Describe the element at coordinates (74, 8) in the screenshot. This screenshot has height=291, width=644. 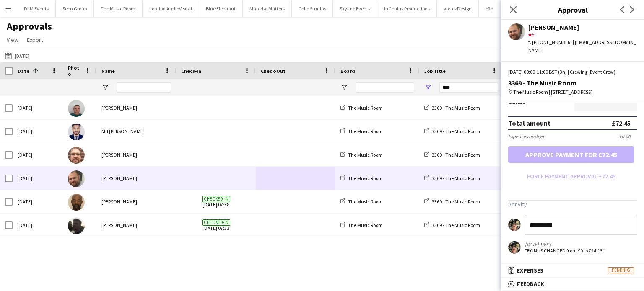
I see `button: Seen Group` at that location.